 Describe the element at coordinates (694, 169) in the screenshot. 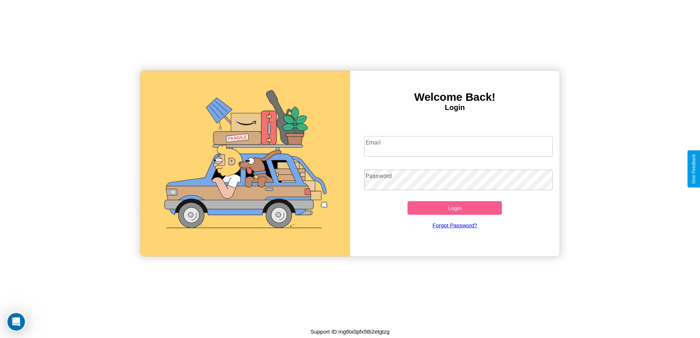

I see `div: Give Feedback` at that location.